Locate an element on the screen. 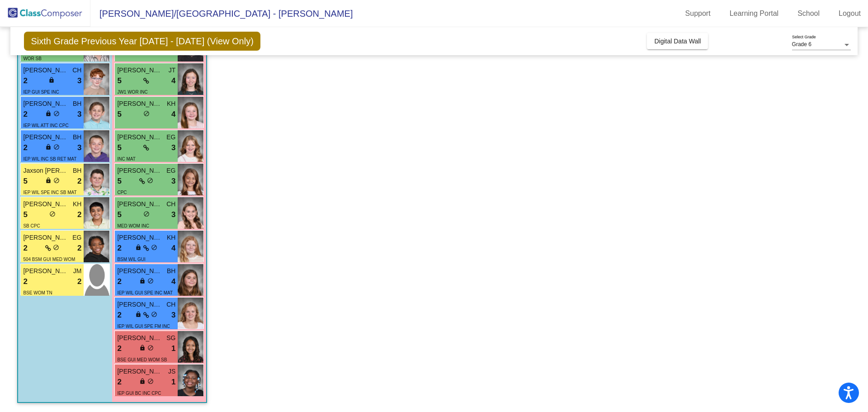  span: Grade 6 is located at coordinates (801, 44).